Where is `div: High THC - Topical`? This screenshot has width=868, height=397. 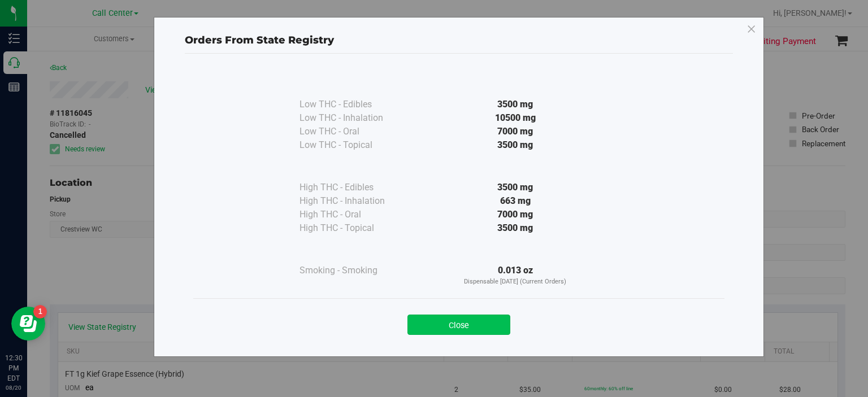 div: High THC - Topical is located at coordinates (356, 228).